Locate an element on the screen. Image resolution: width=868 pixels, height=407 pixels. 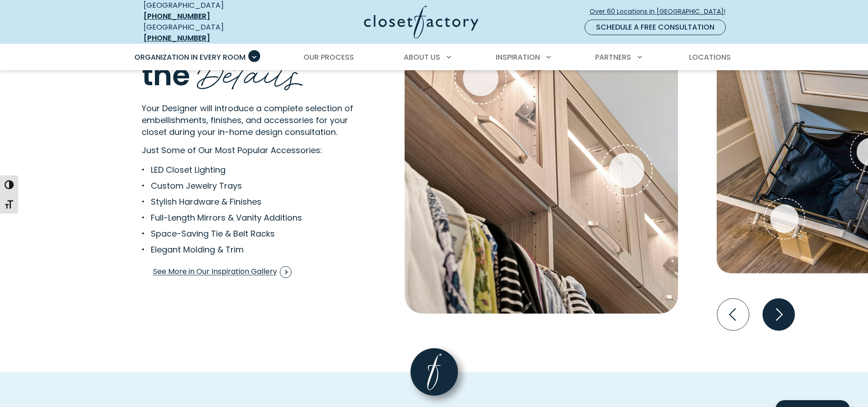
span: Locations is located at coordinates (710, 57).